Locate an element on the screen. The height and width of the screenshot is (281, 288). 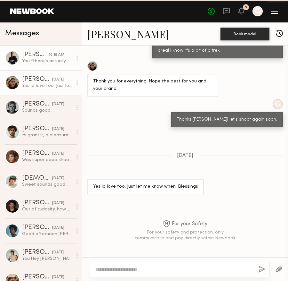
div: For your safety and protection, only communicate and pay directly within Newbook is located at coordinates (186, 235).